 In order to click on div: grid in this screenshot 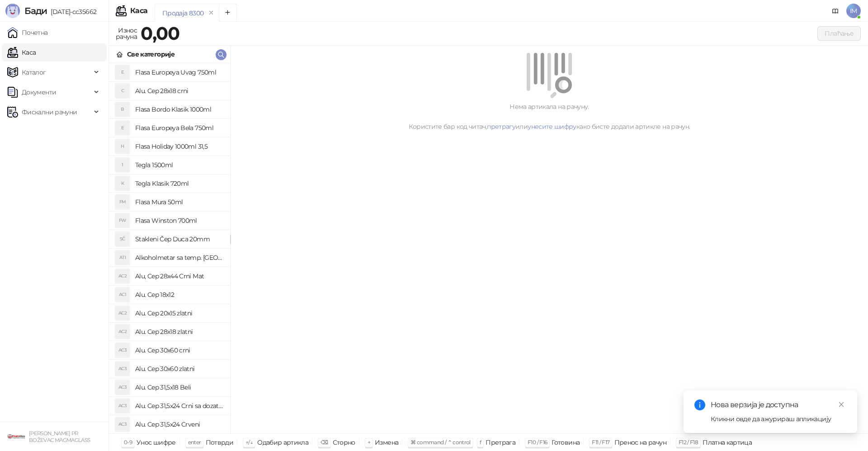, I will do `click(170, 249)`.